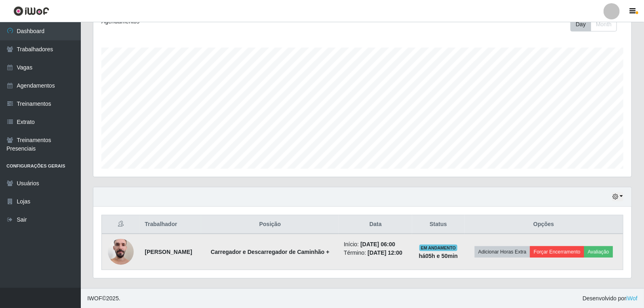  Describe the element at coordinates (438, 248) in the screenshot. I see `span: EM ANDAMENTO` at that location.